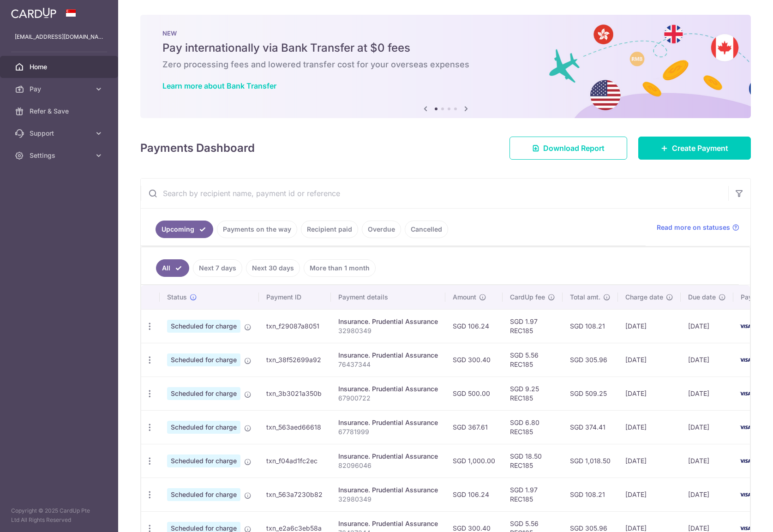 The width and height of the screenshot is (773, 532). I want to click on span: Charge date, so click(644, 297).